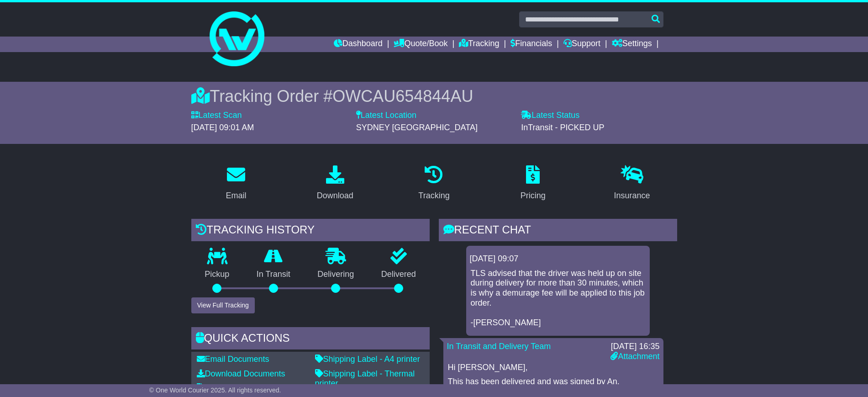 Image resolution: width=868 pixels, height=397 pixels. I want to click on a: Shipping Label - Thermal printer, so click(365, 379).